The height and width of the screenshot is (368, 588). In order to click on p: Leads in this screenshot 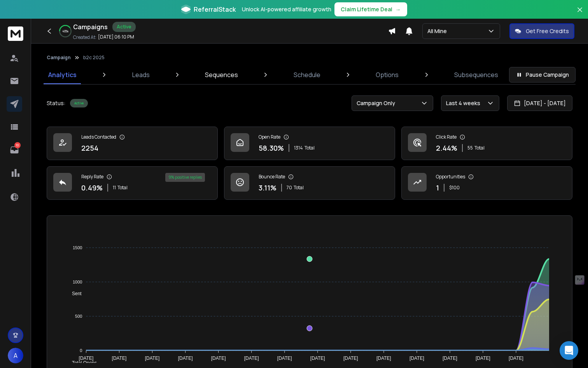, I will do `click(141, 75)`.